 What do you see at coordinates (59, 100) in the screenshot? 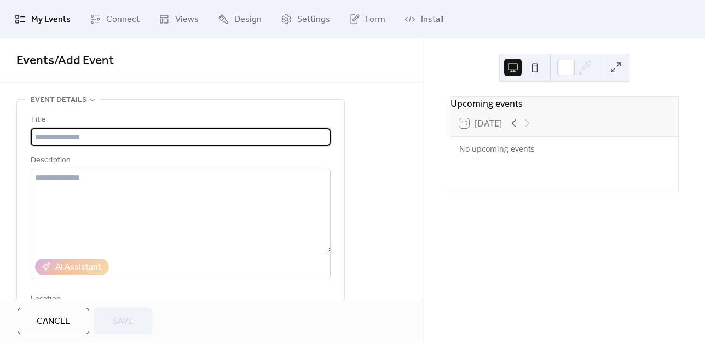
I see `span: Event details` at bounding box center [59, 100].